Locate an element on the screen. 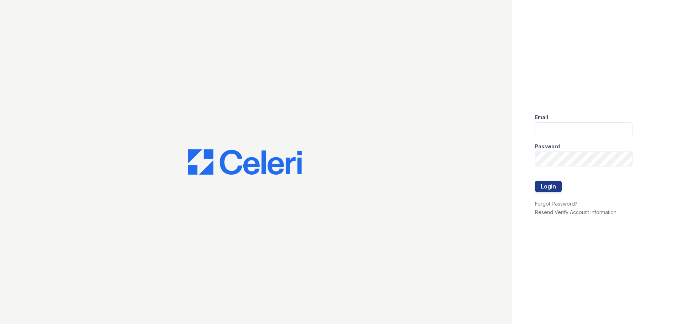 The height and width of the screenshot is (324, 683). label: Password is located at coordinates (547, 147).